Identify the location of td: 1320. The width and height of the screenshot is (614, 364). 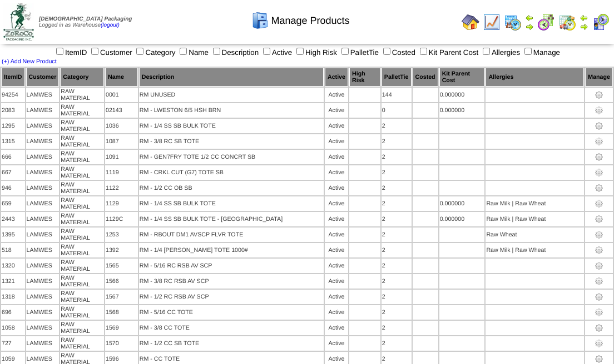
(13, 266).